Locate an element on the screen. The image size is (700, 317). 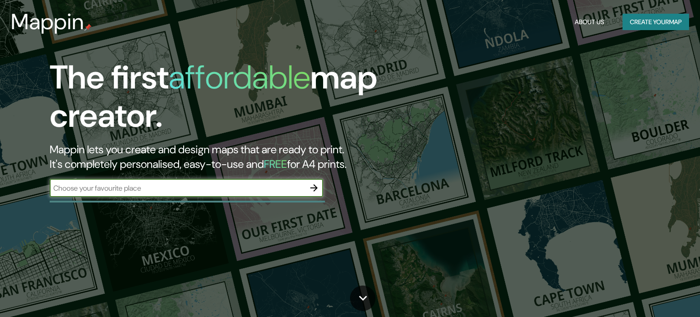
button: About Us is located at coordinates (590, 22).